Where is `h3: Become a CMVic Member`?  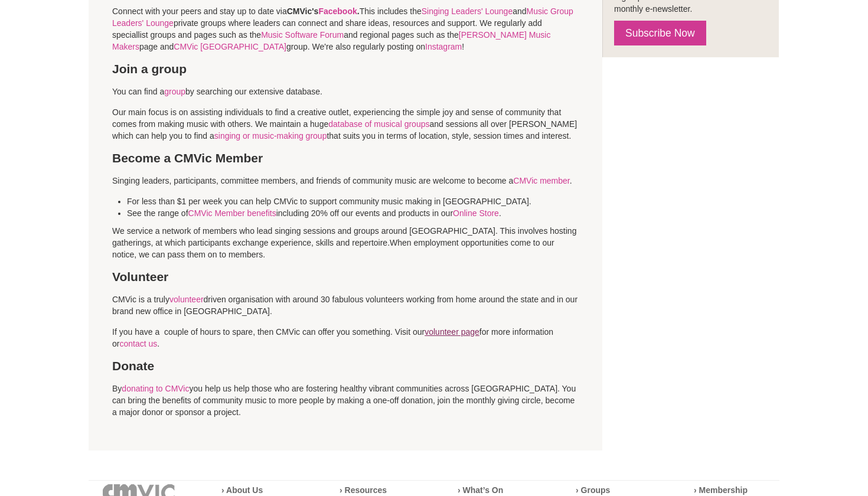
h3: Become a CMVic Member is located at coordinates (345, 158).